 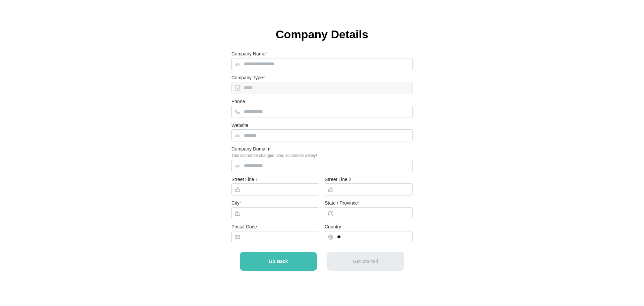 What do you see at coordinates (249, 54) in the screenshot?
I see `label: Company Name` at bounding box center [249, 54].